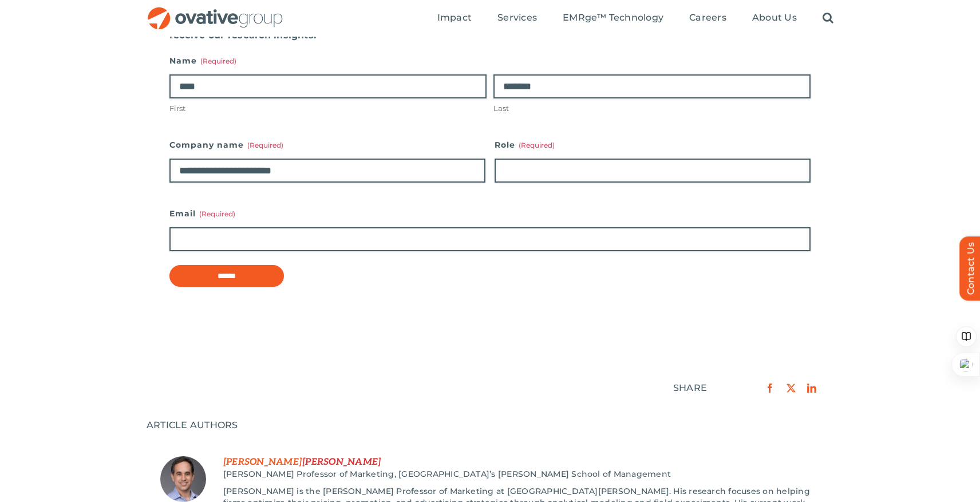 The image size is (980, 502). Describe the element at coordinates (341, 462) in the screenshot. I see `span: Last Name` at that location.